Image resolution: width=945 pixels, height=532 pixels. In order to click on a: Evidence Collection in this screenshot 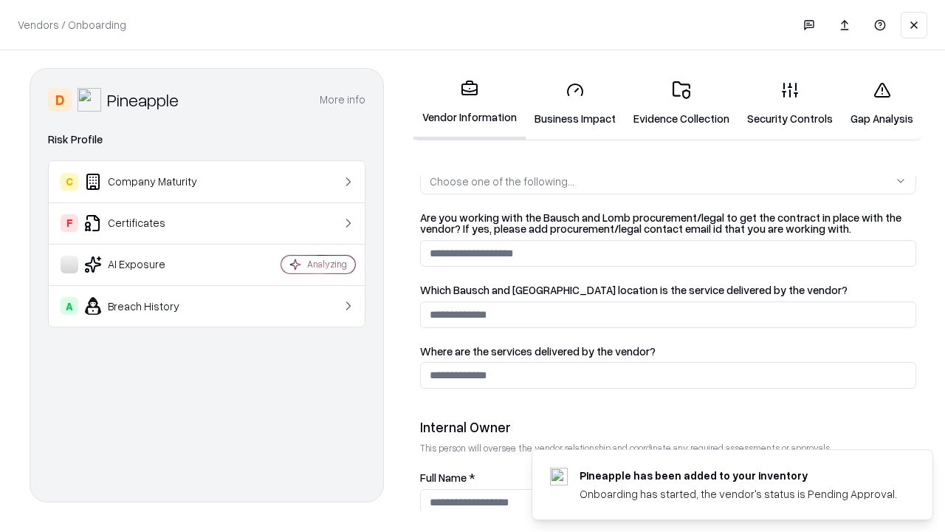, I will do `click(682, 103)`.